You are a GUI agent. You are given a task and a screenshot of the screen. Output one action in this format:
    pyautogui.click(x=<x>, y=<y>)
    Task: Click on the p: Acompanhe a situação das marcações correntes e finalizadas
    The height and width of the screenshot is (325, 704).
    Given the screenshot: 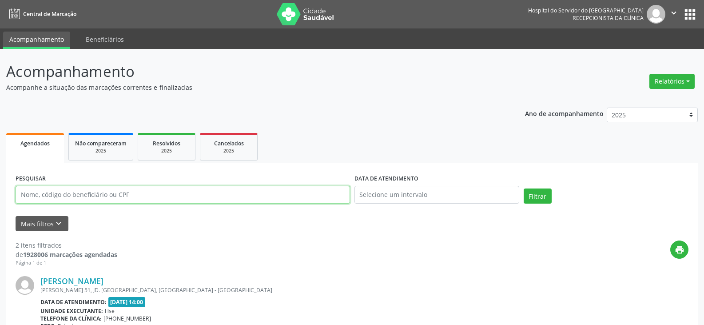 What is the action you would take?
    pyautogui.click(x=248, y=87)
    